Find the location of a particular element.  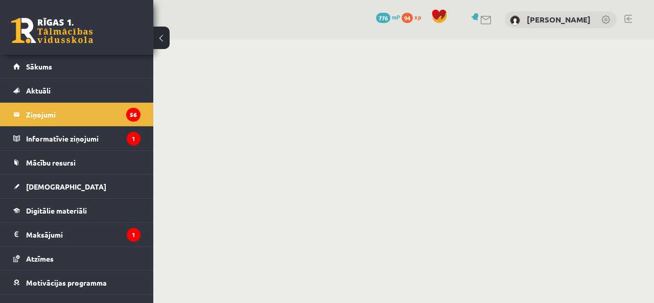

a: Informatīvie ziņojumi1 is located at coordinates (77, 138).